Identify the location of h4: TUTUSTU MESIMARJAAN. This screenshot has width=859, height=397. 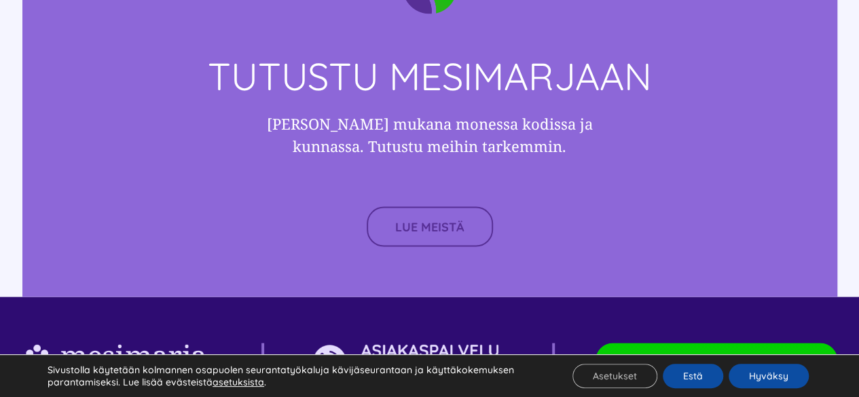
(430, 75).